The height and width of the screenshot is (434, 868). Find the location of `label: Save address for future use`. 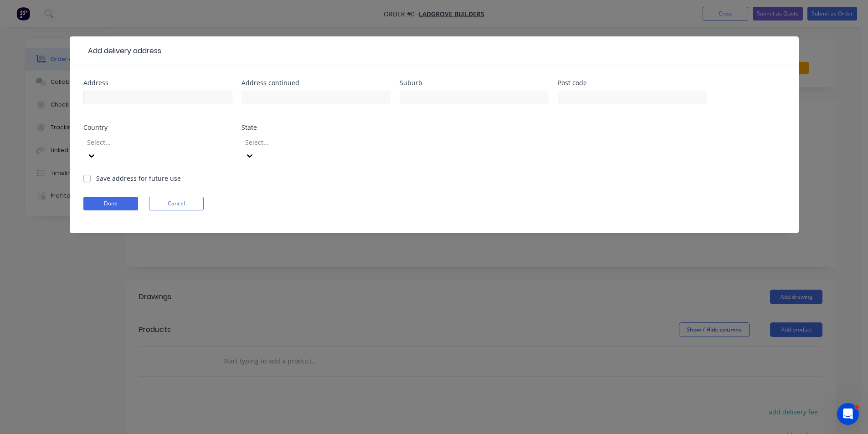

label: Save address for future use is located at coordinates (139, 178).